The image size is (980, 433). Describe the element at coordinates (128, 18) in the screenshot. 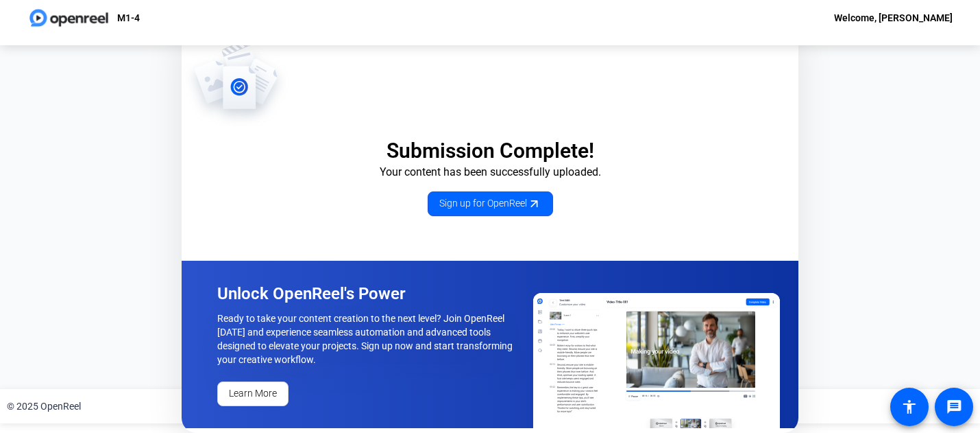

I see `p: M1-4` at that location.